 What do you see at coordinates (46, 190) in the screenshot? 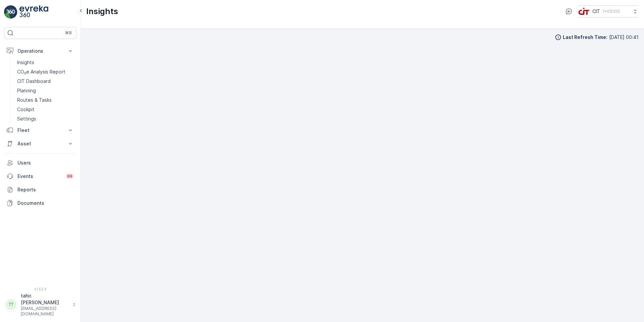
I see `p: Reports` at bounding box center [46, 190].